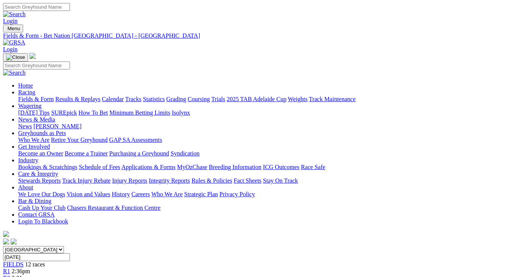  What do you see at coordinates (42, 208) in the screenshot?
I see `a: Cash Up Your Club` at bounding box center [42, 208].